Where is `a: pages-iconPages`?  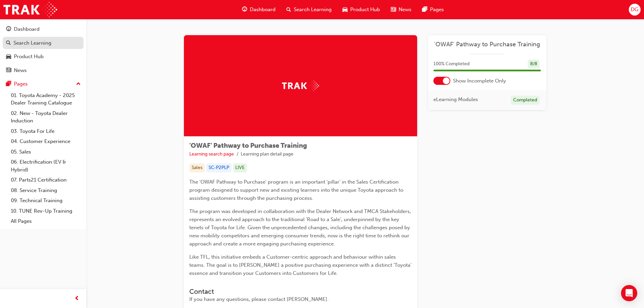
a: pages-iconPages is located at coordinates (433, 10).